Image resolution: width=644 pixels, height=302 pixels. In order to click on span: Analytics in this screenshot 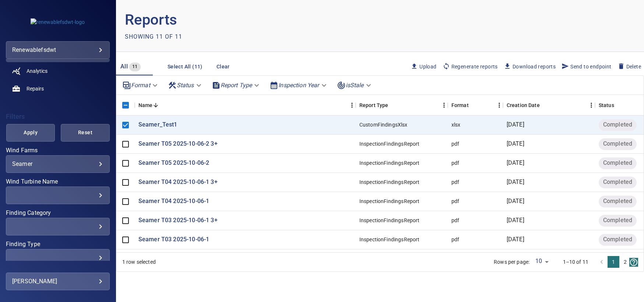, I will do `click(37, 71)`.